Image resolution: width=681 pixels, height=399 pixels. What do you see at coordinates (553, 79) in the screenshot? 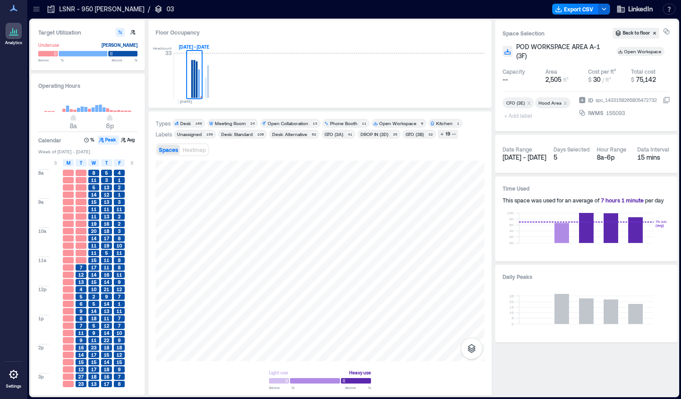
I see `span: 2,505` at bounding box center [553, 79].